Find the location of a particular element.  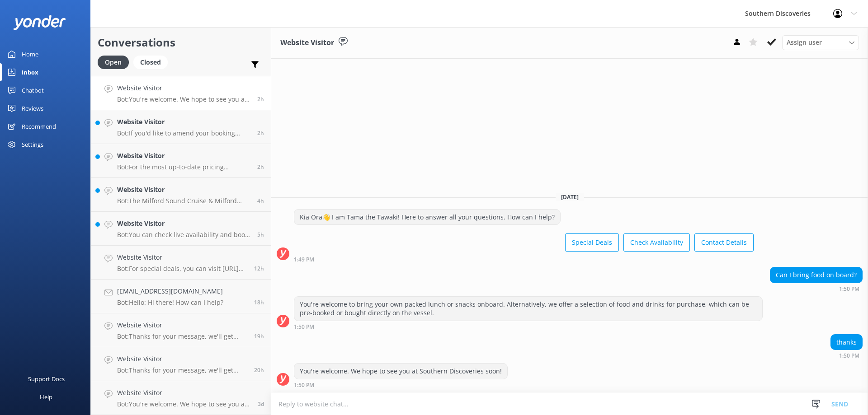

div: Open is located at coordinates (113, 62).